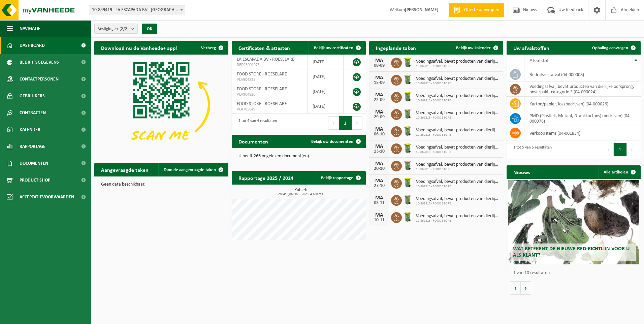  Describe the element at coordinates (32, 146) in the screenshot. I see `span: Rapportage` at that location.